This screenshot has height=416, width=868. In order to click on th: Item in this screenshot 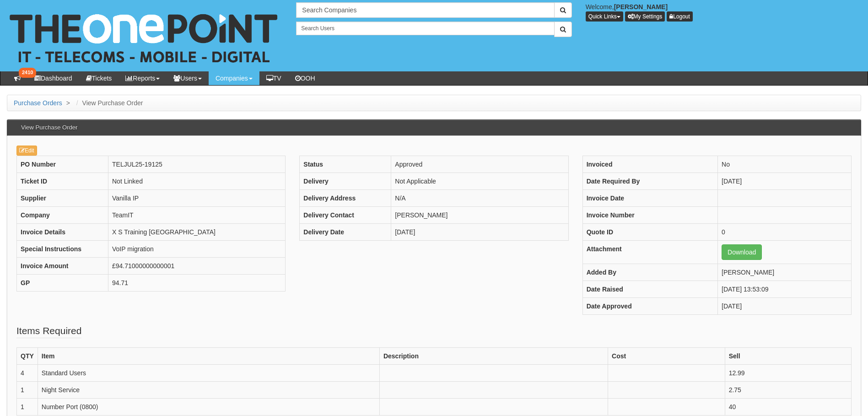, I will do `click(208, 356)`.